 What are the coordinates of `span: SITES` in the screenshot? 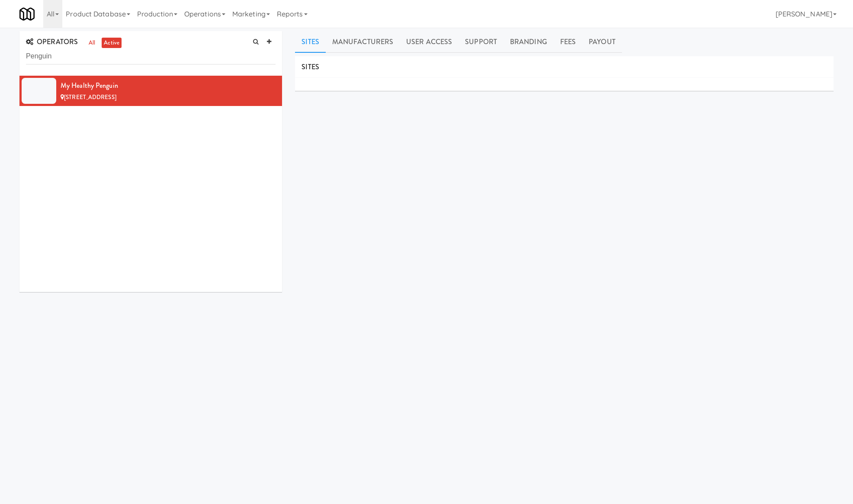 It's located at (310, 67).